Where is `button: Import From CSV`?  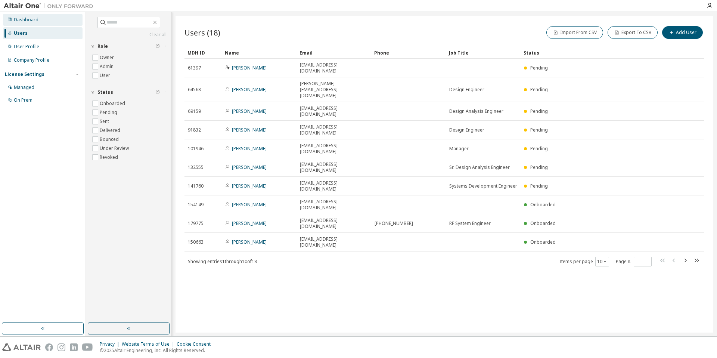 button: Import From CSV is located at coordinates (575, 32).